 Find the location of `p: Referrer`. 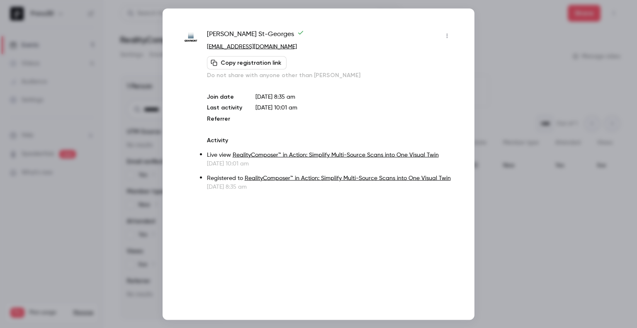

p: Referrer is located at coordinates (224, 119).